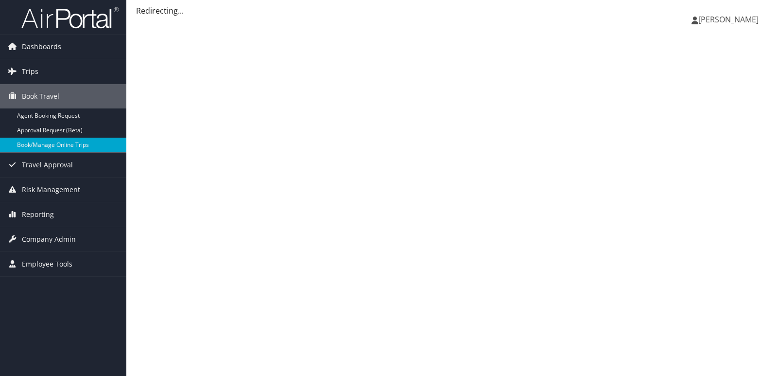 The image size is (778, 376). What do you see at coordinates (38, 214) in the screenshot?
I see `span: Reporting` at bounding box center [38, 214].